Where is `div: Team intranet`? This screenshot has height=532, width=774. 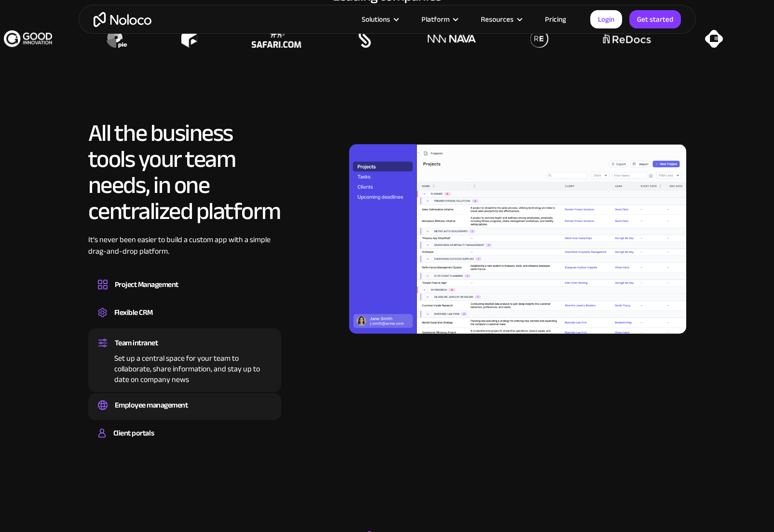 div: Team intranet is located at coordinates (137, 343).